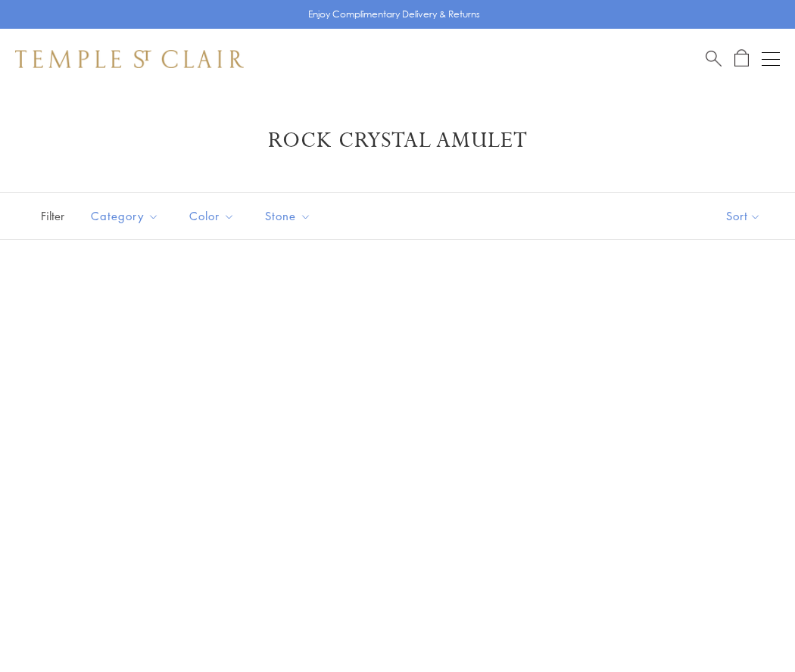  I want to click on span: Color, so click(213, 216).